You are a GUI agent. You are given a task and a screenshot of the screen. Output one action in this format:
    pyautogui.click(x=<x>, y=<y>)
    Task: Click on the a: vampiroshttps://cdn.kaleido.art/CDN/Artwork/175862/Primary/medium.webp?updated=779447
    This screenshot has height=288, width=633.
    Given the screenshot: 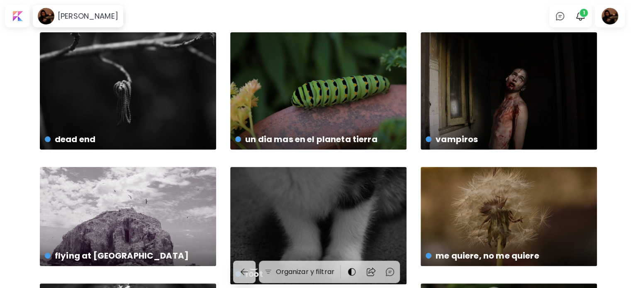 What is the action you would take?
    pyautogui.click(x=509, y=91)
    